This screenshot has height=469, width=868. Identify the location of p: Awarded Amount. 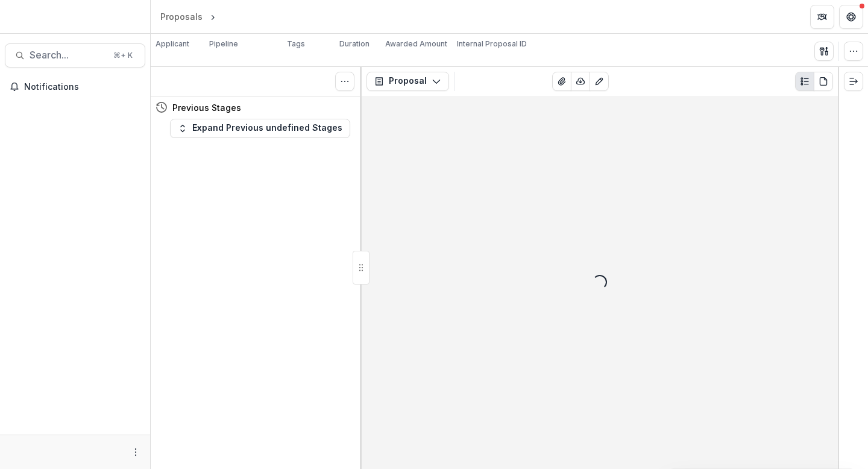
(416, 44).